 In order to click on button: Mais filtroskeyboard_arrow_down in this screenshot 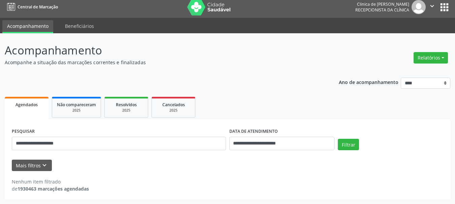, I will do `click(32, 166)`.